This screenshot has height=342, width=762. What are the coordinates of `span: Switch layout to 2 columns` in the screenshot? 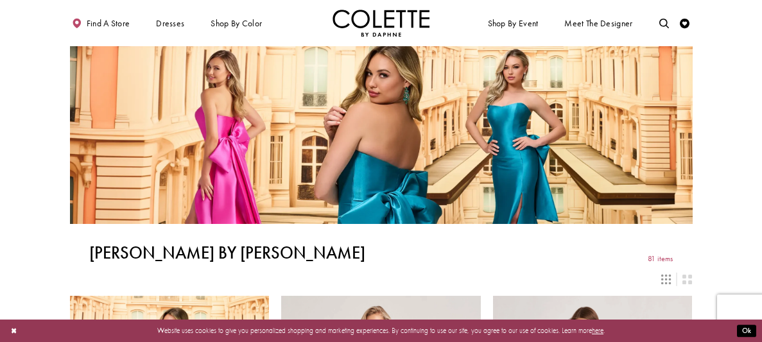 It's located at (687, 279).